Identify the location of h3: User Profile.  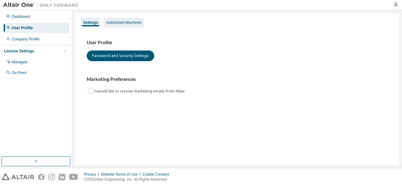
(237, 43).